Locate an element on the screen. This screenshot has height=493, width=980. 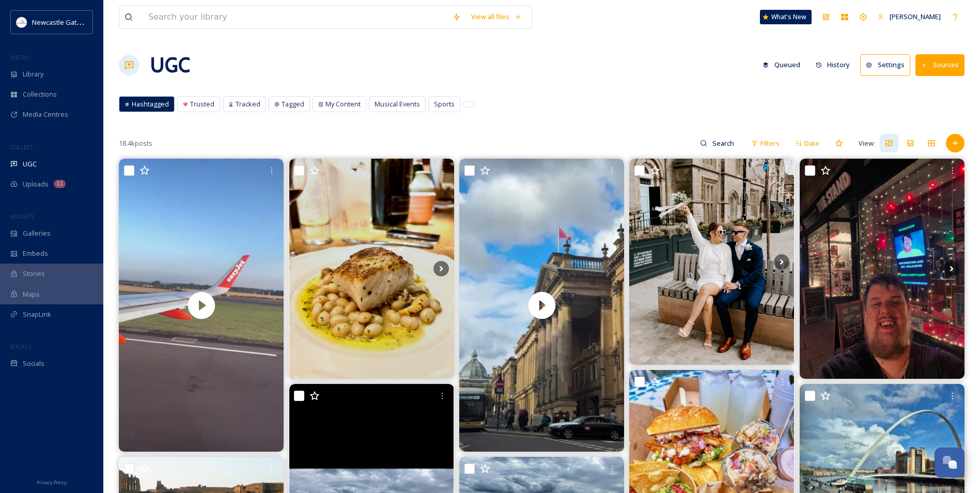
span: Newcastle Gateshead Initiative is located at coordinates (80, 21).